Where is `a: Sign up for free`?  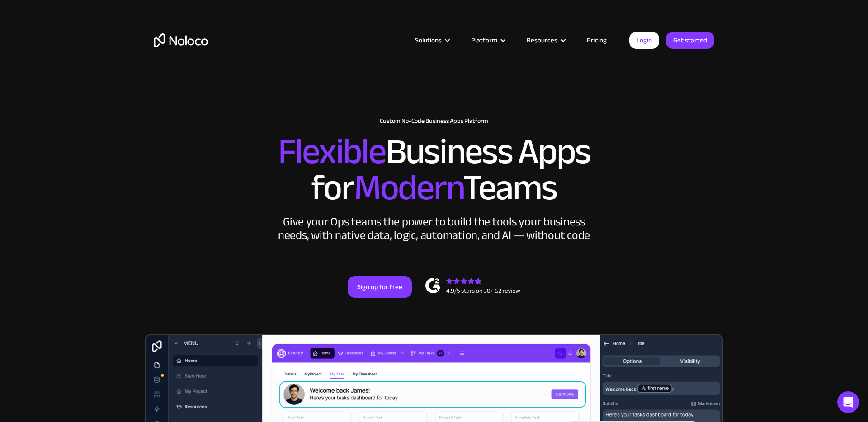
a: Sign up for free is located at coordinates (380, 287).